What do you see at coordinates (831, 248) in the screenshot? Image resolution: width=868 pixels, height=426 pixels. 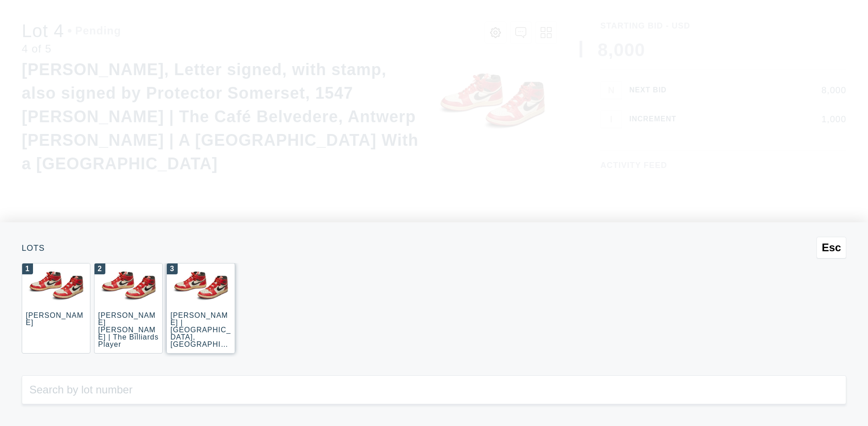 I see `button: Esc` at bounding box center [831, 248].